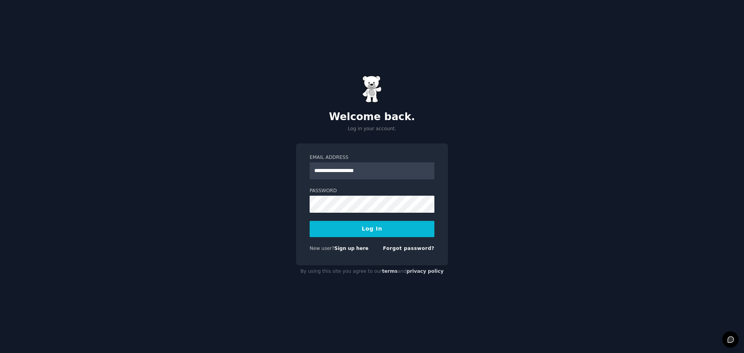  Describe the element at coordinates (372, 129) in the screenshot. I see `p: Log in your account.` at that location.